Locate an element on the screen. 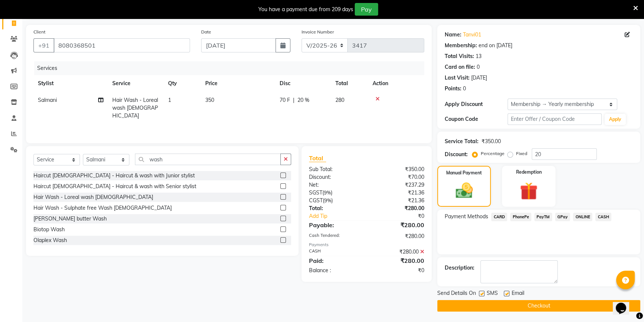 The width and height of the screenshot is (644, 322). span: Payment Methods is located at coordinates (466, 217).